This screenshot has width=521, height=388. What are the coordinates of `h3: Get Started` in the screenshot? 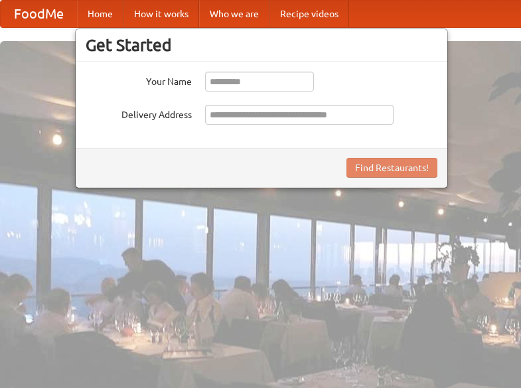 It's located at (261, 45).